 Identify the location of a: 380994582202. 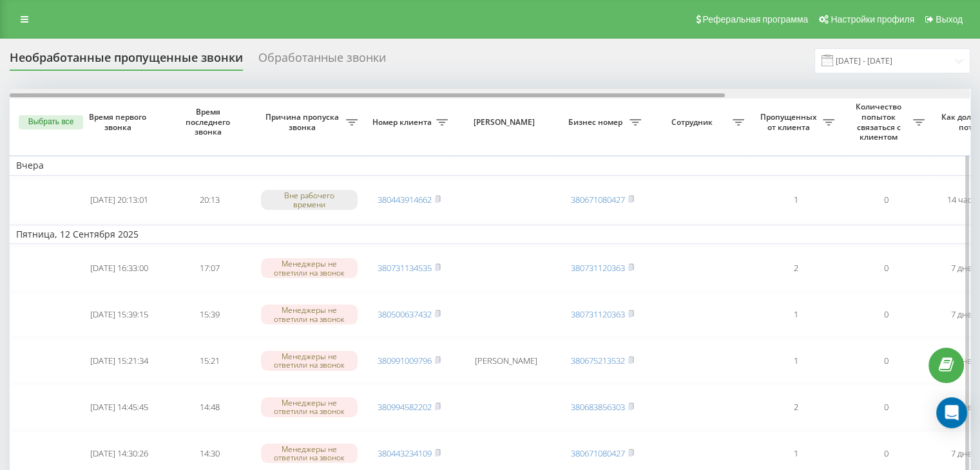
(404, 407).